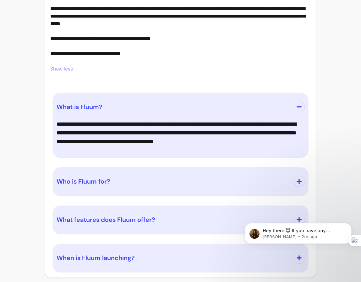 Image resolution: width=361 pixels, height=282 pixels. I want to click on span: Show less, so click(61, 69).